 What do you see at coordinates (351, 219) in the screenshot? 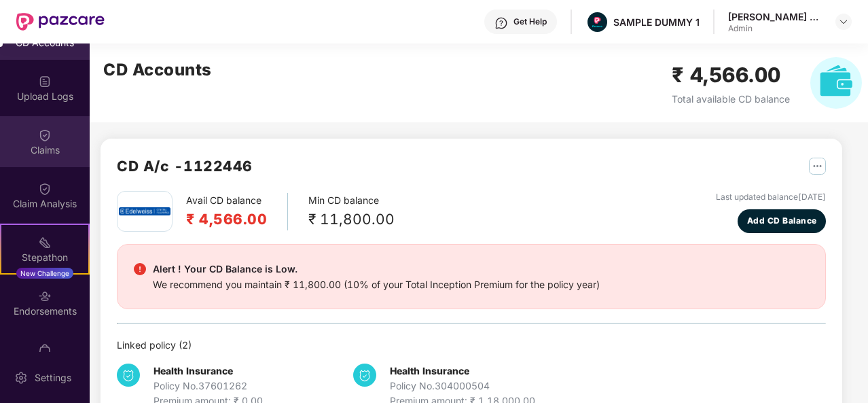
I see `div: ₹ 11,800.00` at bounding box center [351, 219].